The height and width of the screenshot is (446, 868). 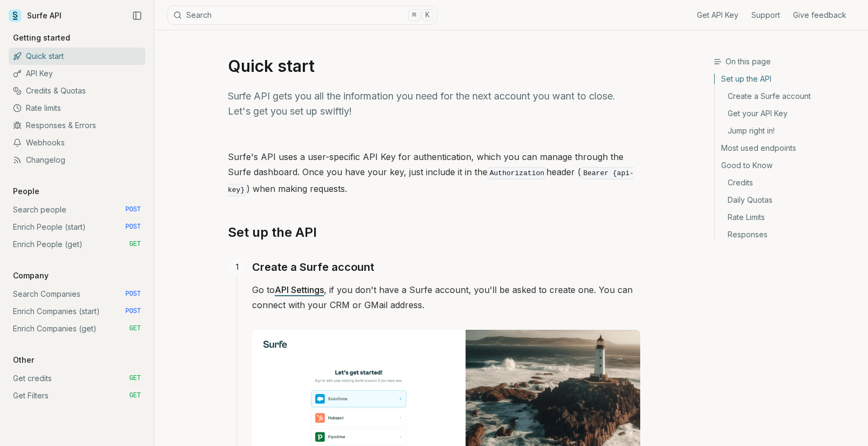 I want to click on a: Get credits GET, so click(x=76, y=378).